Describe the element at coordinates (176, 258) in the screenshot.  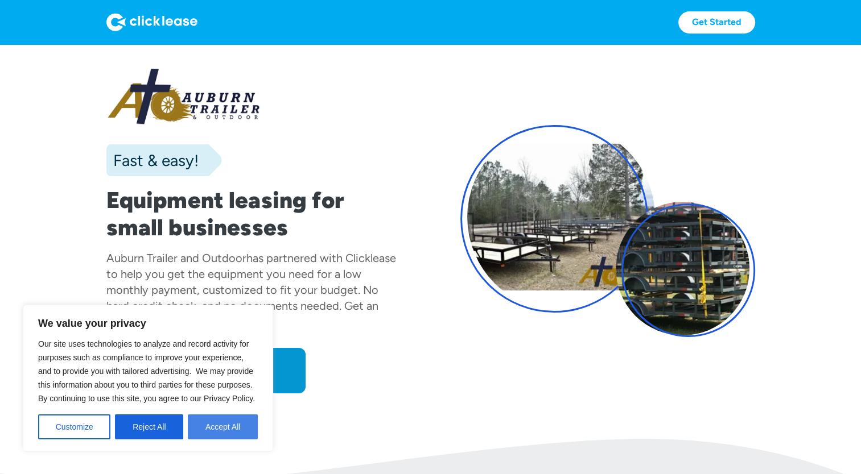
I see `div: Auburn Trailer and Outdoor` at that location.